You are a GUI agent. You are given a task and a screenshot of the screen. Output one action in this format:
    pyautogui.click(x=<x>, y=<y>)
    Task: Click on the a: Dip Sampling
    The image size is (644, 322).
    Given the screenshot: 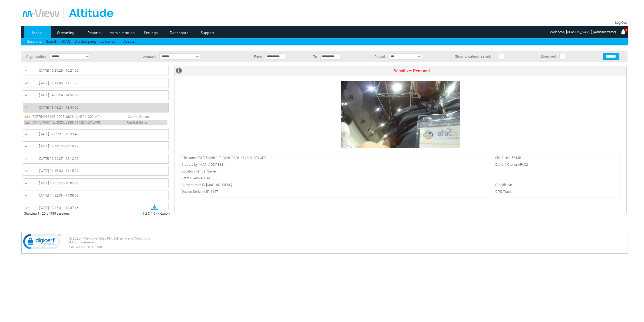 What is the action you would take?
    pyautogui.click(x=85, y=41)
    